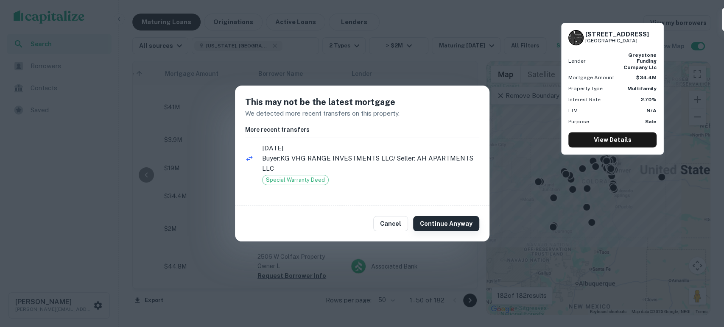 The width and height of the screenshot is (724, 327). Describe the element at coordinates (646, 78) in the screenshot. I see `strong: $34.4M` at that location.